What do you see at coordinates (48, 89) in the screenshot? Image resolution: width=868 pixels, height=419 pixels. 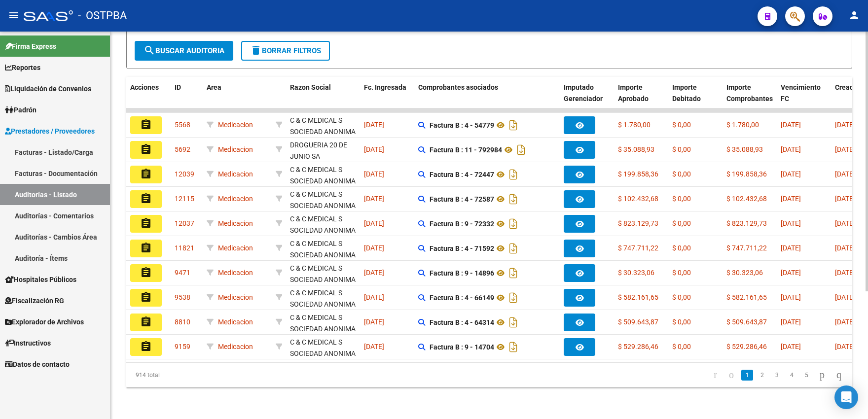 I see `span: Liquidación de Convenios` at bounding box center [48, 89].